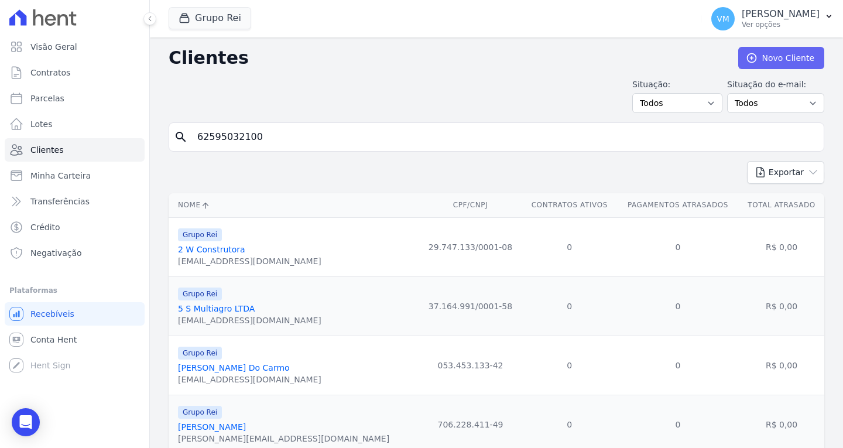 This screenshot has width=843, height=448. I want to click on a: Conta Hent, so click(74, 340).